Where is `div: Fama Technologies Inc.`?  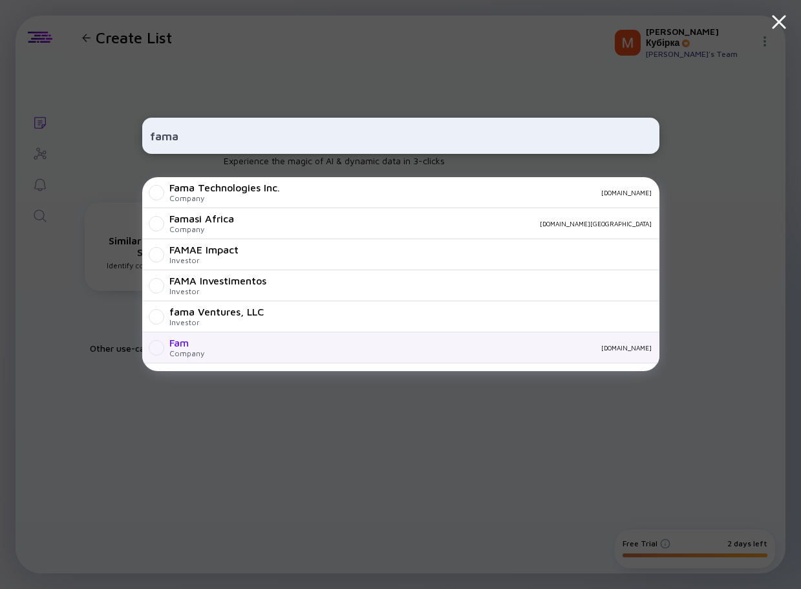
div: Fama Technologies Inc. is located at coordinates (224, 187).